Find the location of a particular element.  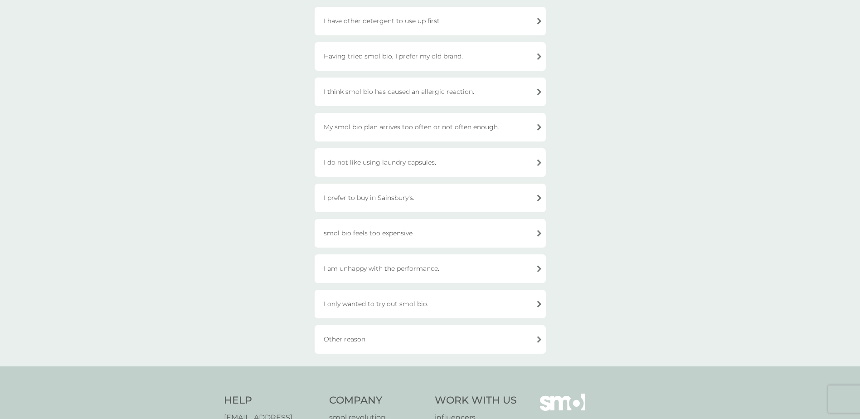

h4: Help is located at coordinates (272, 400).